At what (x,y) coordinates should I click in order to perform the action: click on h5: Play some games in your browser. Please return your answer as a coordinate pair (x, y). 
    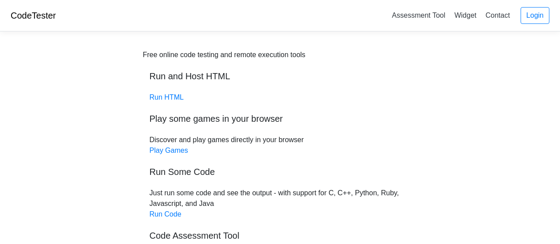
    Looking at the image, I should click on (280, 119).